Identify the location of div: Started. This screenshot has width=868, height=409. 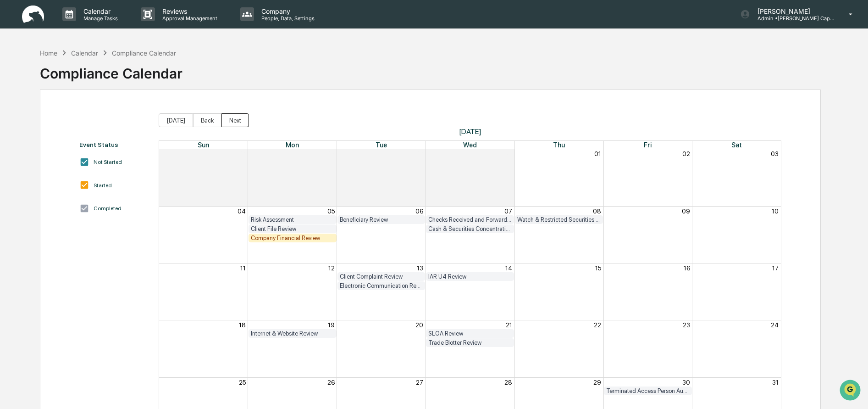
(103, 186).